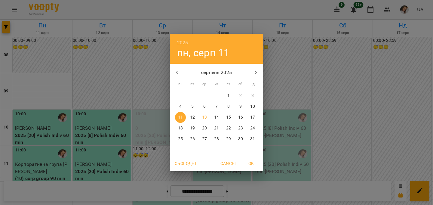 Image resolution: width=433 pixels, height=205 pixels. I want to click on p: 28, so click(217, 139).